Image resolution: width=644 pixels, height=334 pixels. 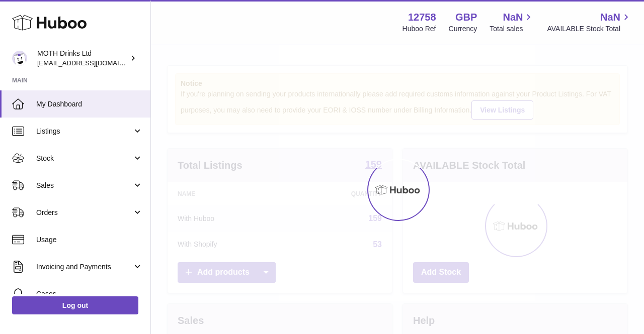 What do you see at coordinates (422, 17) in the screenshot?
I see `strong: 12758` at bounding box center [422, 17].